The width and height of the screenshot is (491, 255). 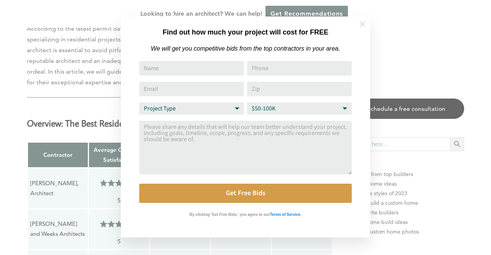 What do you see at coordinates (246, 148) in the screenshot?
I see `textarea: Comment or Message` at bounding box center [246, 148].